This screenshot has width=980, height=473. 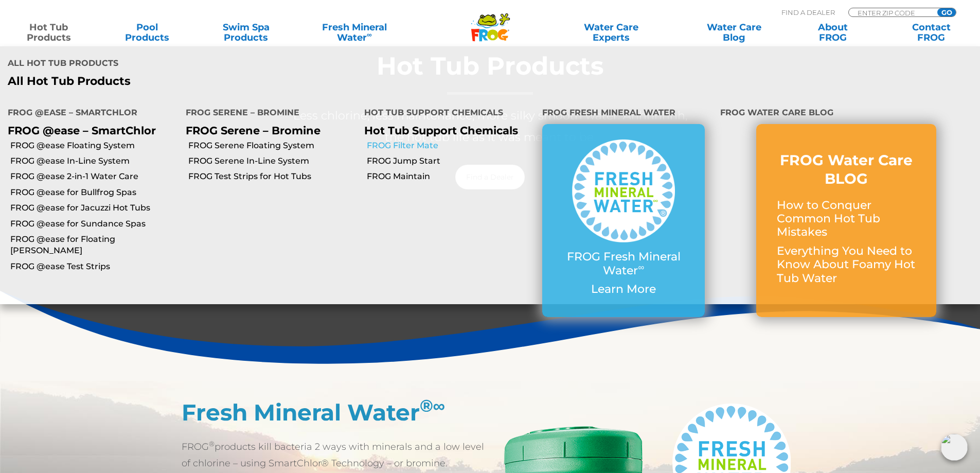 I want to click on a: FROG Serene In-Line System, so click(x=272, y=161).